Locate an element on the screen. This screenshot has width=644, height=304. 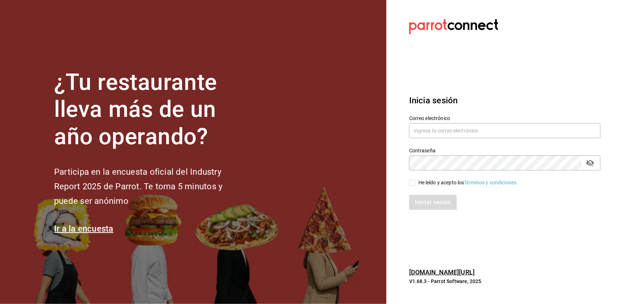
h3: Inicia sesión is located at coordinates (505, 101).